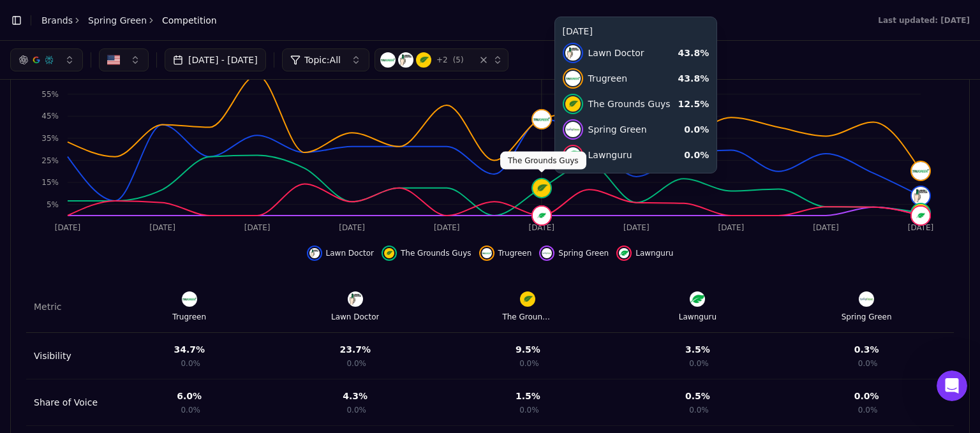 The width and height of the screenshot is (980, 433). What do you see at coordinates (50, 183) in the screenshot?
I see `tspan: 15%` at bounding box center [50, 183].